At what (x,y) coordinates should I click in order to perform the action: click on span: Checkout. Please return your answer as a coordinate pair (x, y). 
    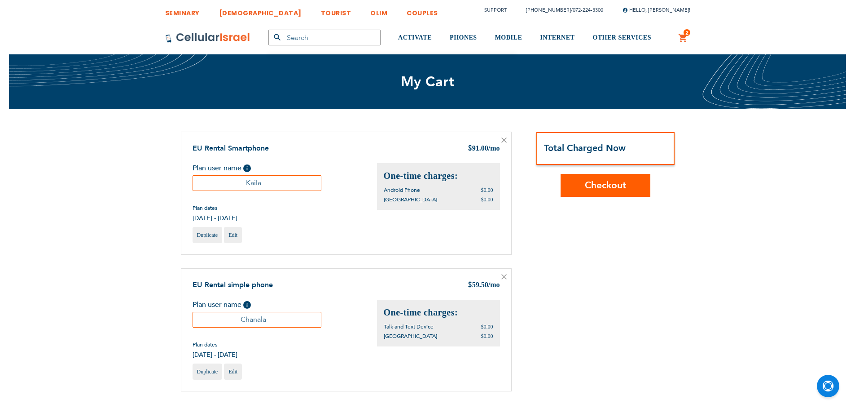
    Looking at the image, I should click on (606, 185).